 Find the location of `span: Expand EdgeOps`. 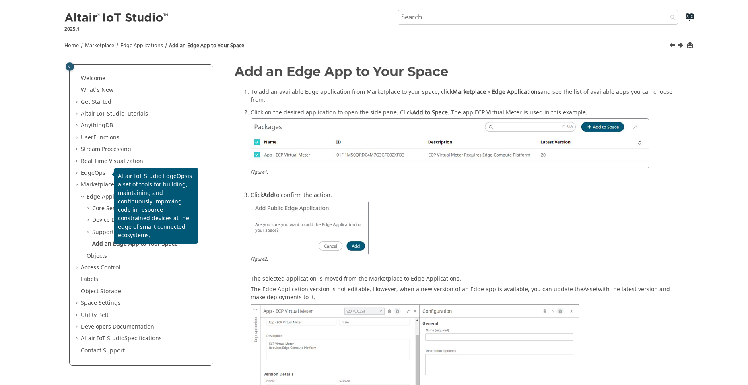

span: Expand EdgeOps is located at coordinates (78, 173).